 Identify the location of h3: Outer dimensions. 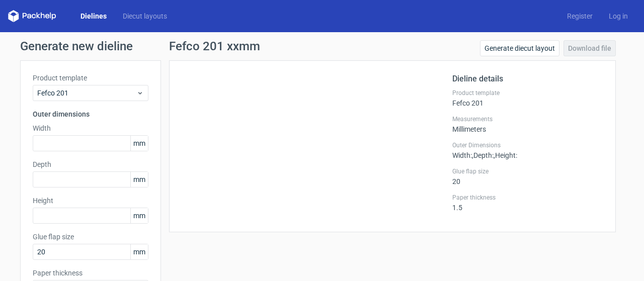
(90, 114).